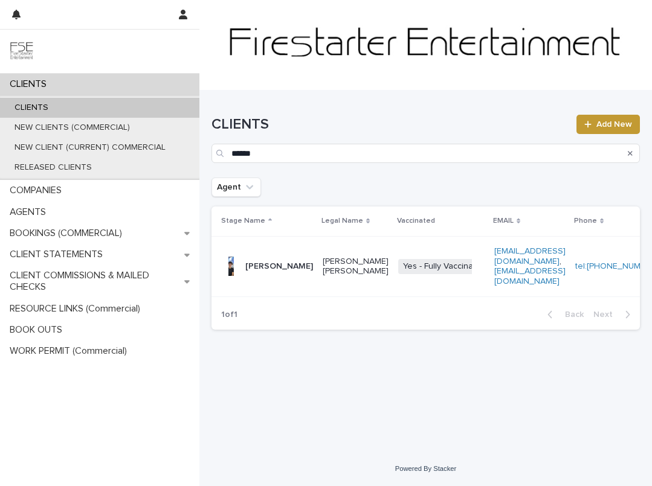 The width and height of the screenshot is (652, 486). Describe the element at coordinates (38, 330) in the screenshot. I see `p: BOOK OUTS` at that location.